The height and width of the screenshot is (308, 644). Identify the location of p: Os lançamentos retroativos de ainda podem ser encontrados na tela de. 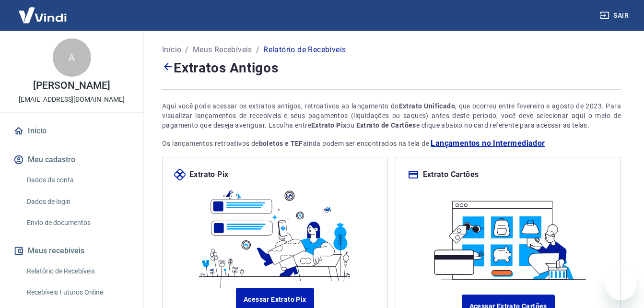
(391, 143).